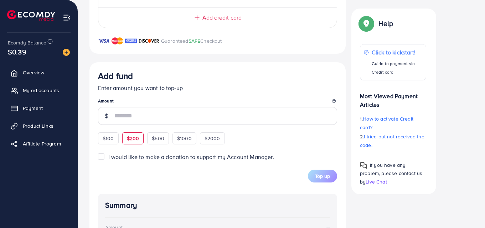 This screenshot has width=485, height=228. What do you see at coordinates (386, 24) in the screenshot?
I see `p: Help` at bounding box center [386, 24].